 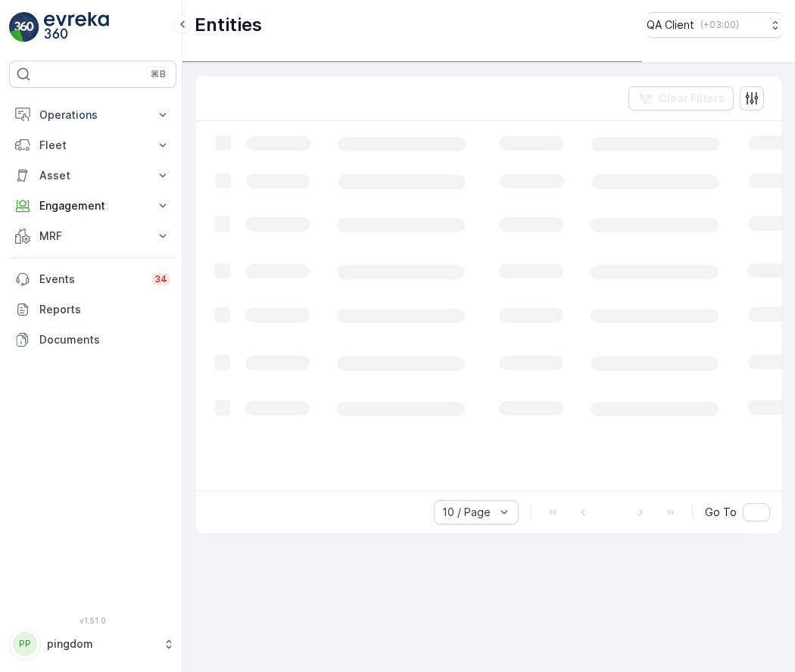 I want to click on a: Reports, so click(x=92, y=309).